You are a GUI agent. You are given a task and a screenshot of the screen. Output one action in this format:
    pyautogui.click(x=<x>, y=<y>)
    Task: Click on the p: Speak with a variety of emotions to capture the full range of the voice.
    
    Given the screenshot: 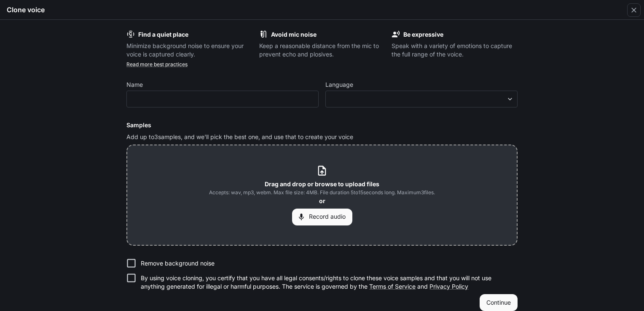 What is the action you would take?
    pyautogui.click(x=454, y=50)
    